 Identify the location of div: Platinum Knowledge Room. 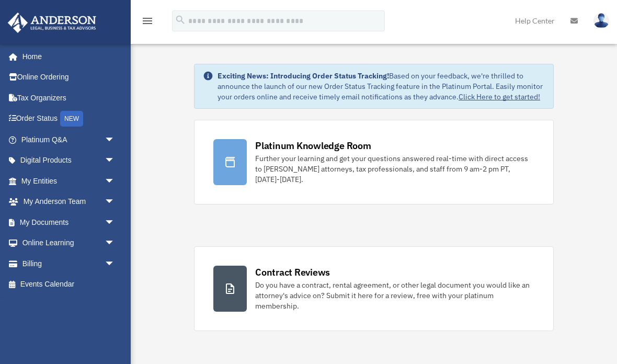
(313, 145).